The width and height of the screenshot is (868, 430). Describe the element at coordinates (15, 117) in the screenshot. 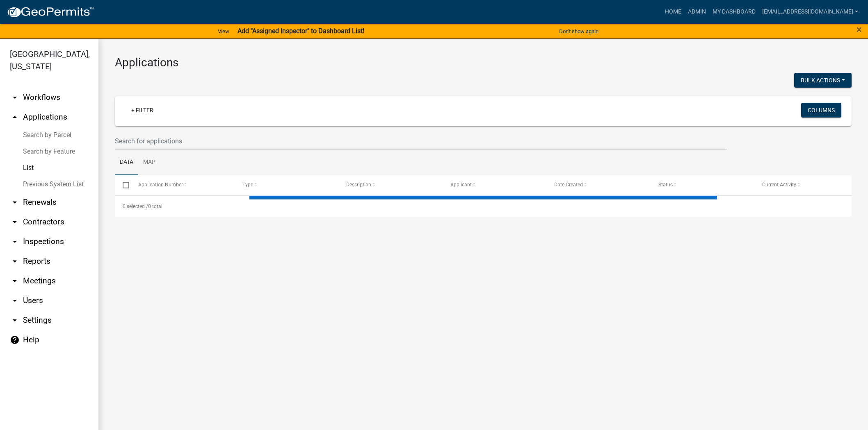

I see `i: arrow_drop_up` at that location.